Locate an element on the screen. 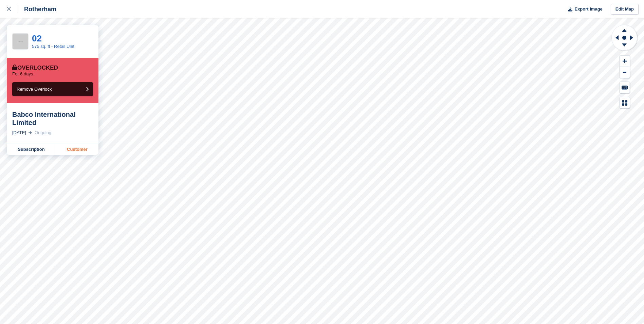 This screenshot has height=324, width=644. p: For 6 days is located at coordinates (22, 74).